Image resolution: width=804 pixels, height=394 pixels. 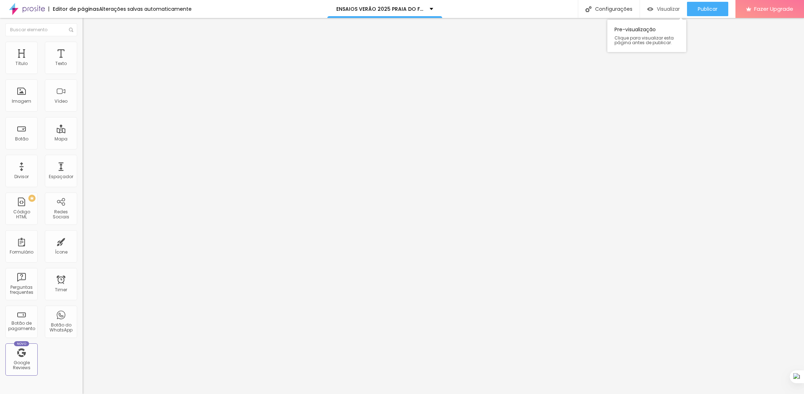 What do you see at coordinates (773, 9) in the screenshot?
I see `span: Fazer Upgrade` at bounding box center [773, 9].